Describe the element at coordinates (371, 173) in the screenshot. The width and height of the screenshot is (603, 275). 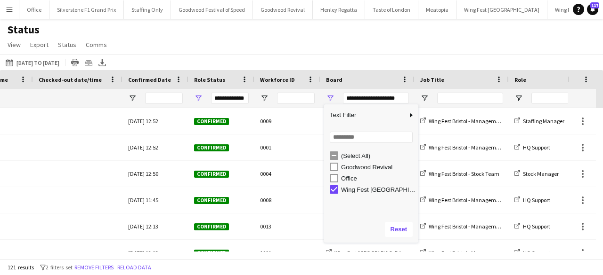
I see `div: Filter List` at that location.